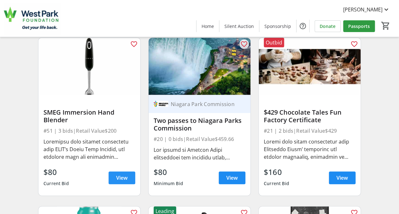 This screenshot has height=214, width=399. Describe the element at coordinates (32, 18) in the screenshot. I see `img: West Park Healthcare Centre Foundation's Logo` at that location.